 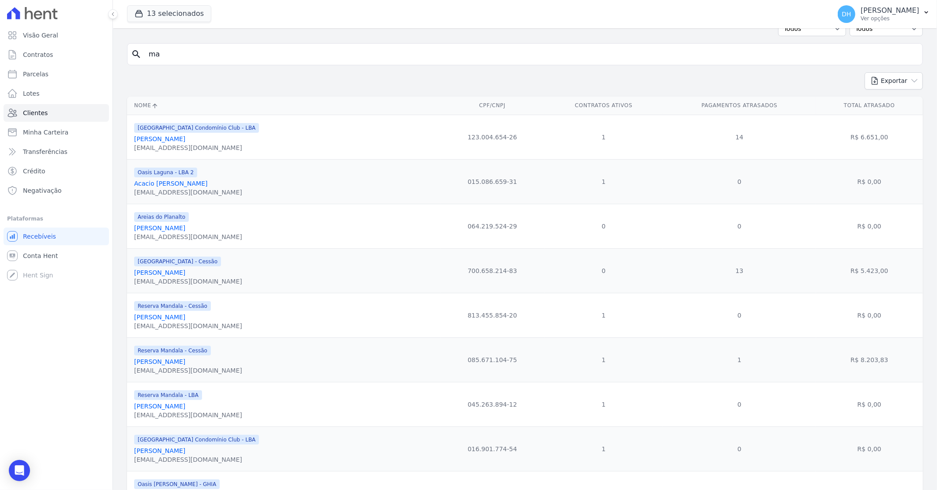 I want to click on span: Reserva Mandala - LBA, so click(x=168, y=395).